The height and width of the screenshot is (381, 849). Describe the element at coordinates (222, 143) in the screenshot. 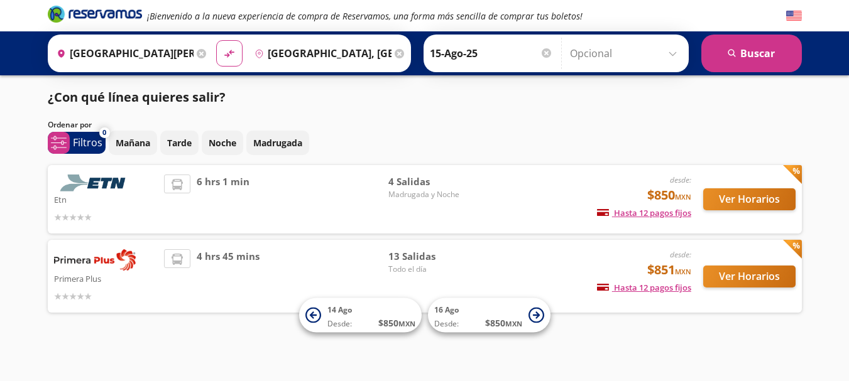

I see `button: Noche` at that location.